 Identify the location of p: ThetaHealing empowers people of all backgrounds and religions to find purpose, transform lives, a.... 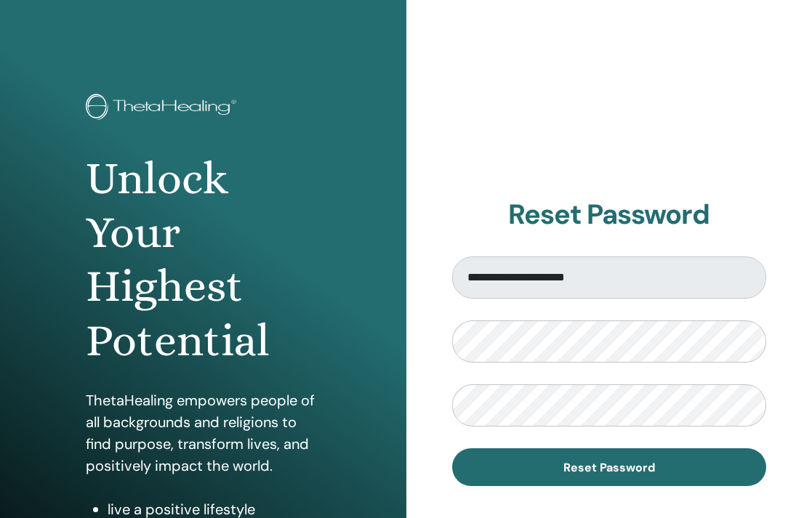
(203, 434).